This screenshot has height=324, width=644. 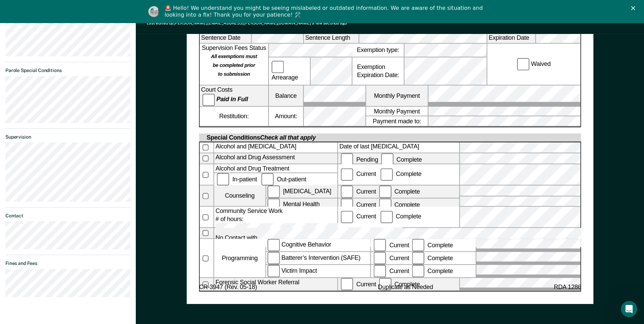 What do you see at coordinates (232, 99) in the screenshot?
I see `strong: Paid in Full` at bounding box center [232, 99].